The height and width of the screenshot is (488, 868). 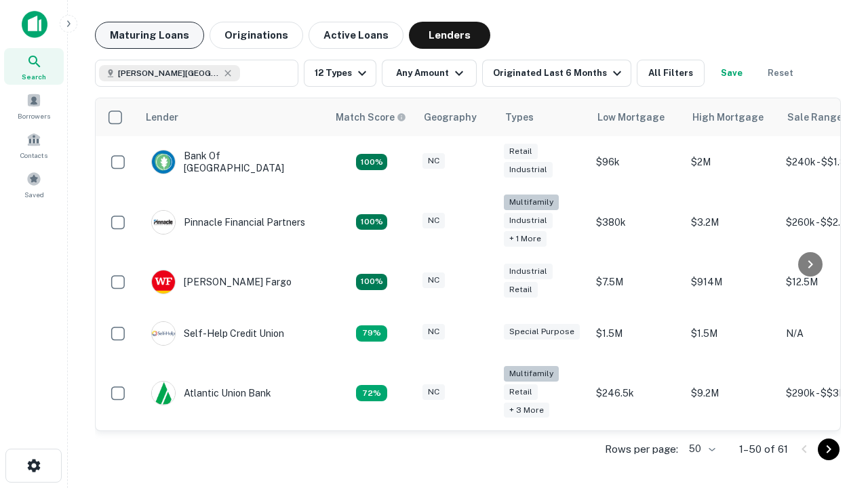 I want to click on th: Low Mortgage, so click(x=637, y=117).